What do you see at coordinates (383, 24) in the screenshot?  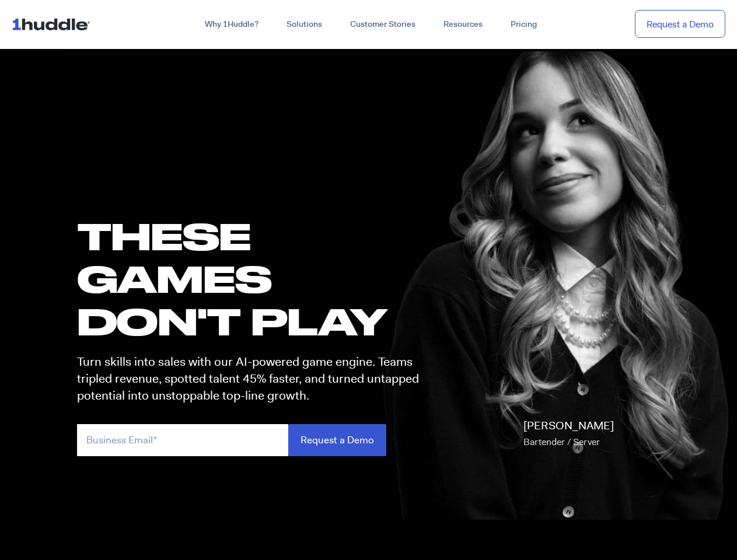 I see `a: Customer Stories` at bounding box center [383, 24].